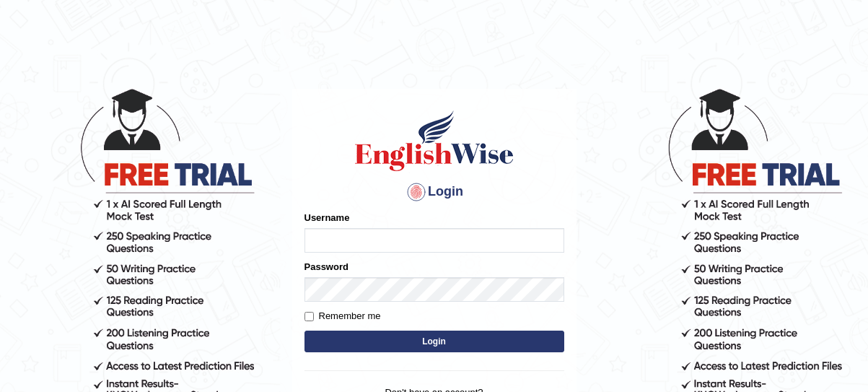 This screenshot has width=868, height=392. I want to click on label: Username, so click(327, 217).